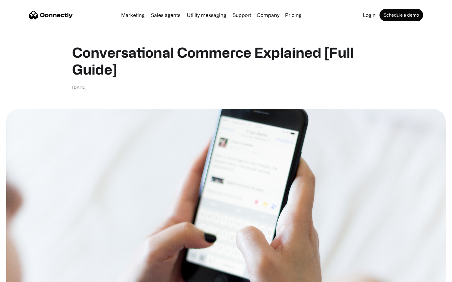 This screenshot has width=452, height=282. Describe the element at coordinates (369, 15) in the screenshot. I see `a: Login` at that location.